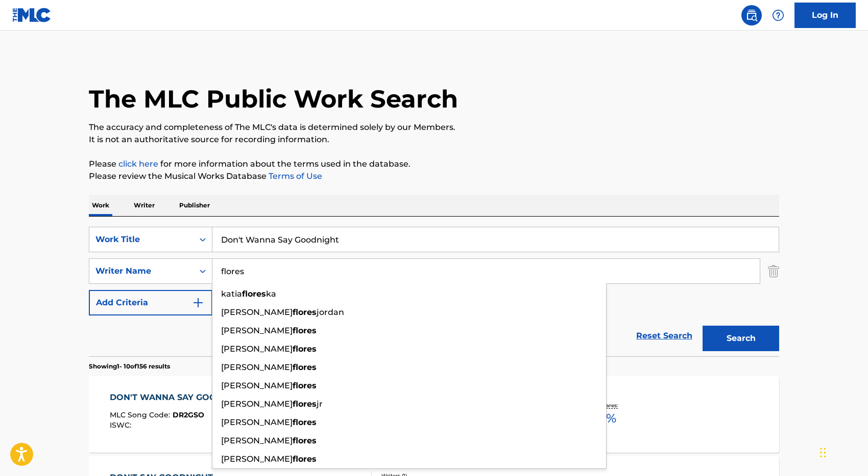  What do you see at coordinates (331, 312) in the screenshot?
I see `span: jordan` at bounding box center [331, 312].